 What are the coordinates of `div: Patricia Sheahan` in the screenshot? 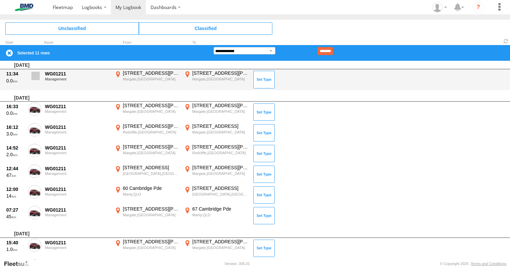 It's located at (440, 7).